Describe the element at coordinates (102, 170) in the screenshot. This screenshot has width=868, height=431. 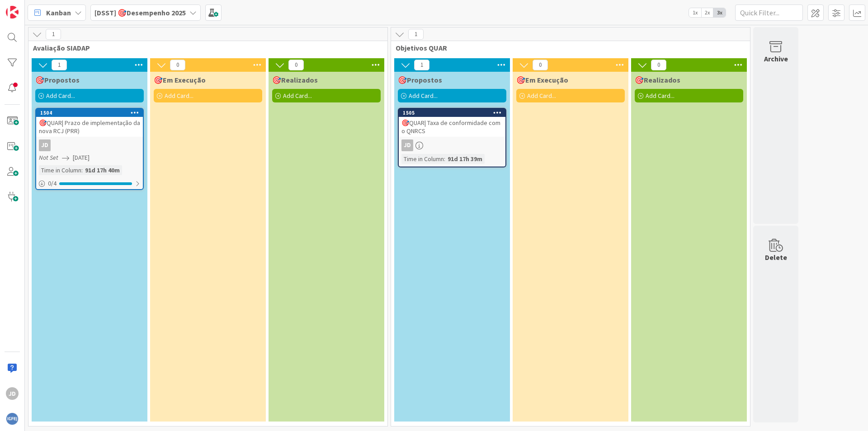
I see `div: 91d 17h 40m` at that location.